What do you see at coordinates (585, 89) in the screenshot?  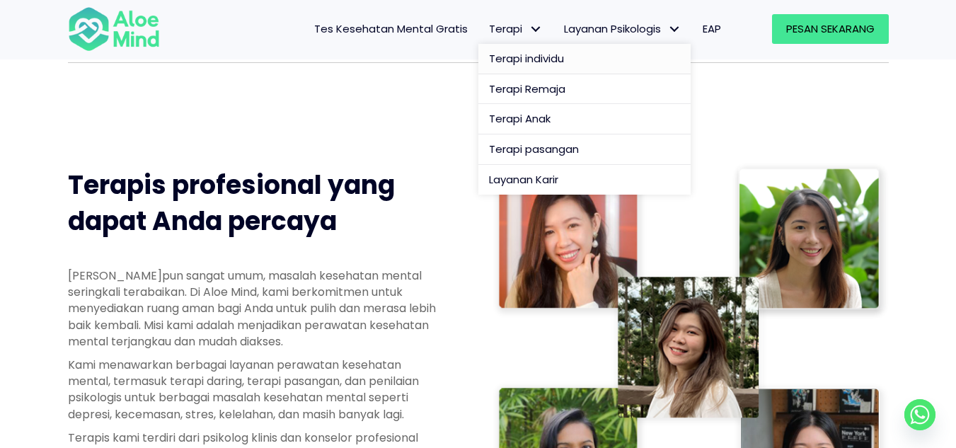 I see `a: Terapi Remaja` at bounding box center [585, 89].